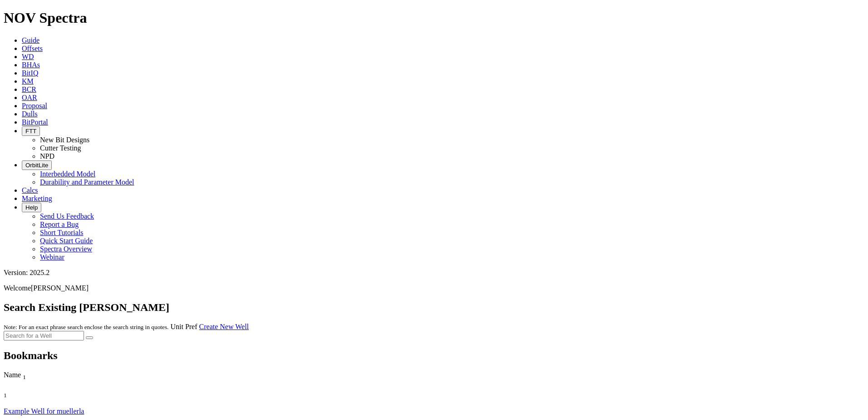 The width and height of the screenshot is (868, 420). I want to click on input: Search for a Well, so click(44, 335).